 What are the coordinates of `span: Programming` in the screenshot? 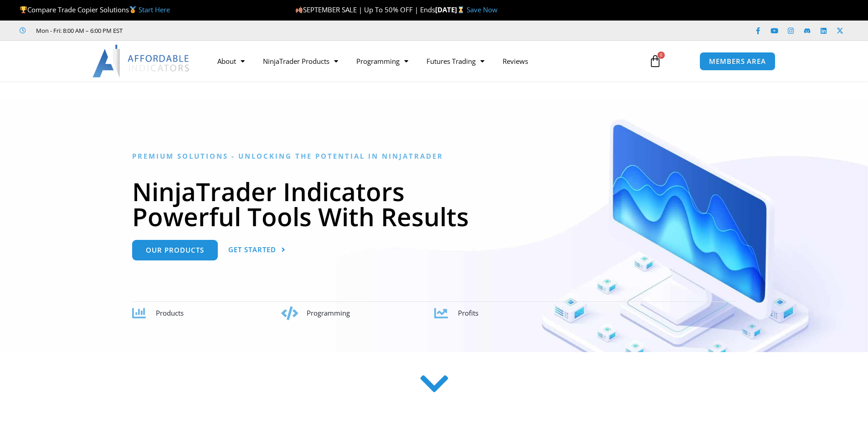 It's located at (328, 313).